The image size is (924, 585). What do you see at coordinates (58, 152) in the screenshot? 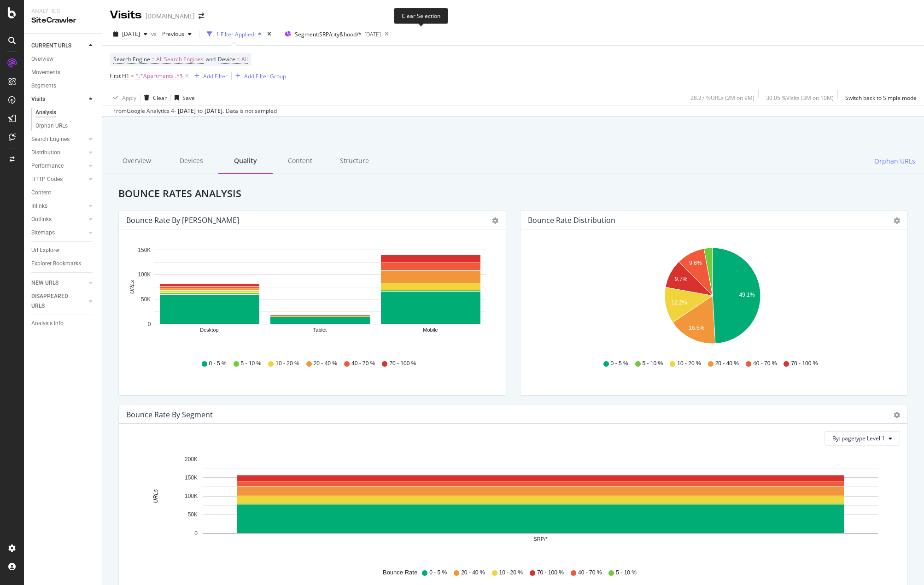
I see `a: Distribution` at bounding box center [58, 152].